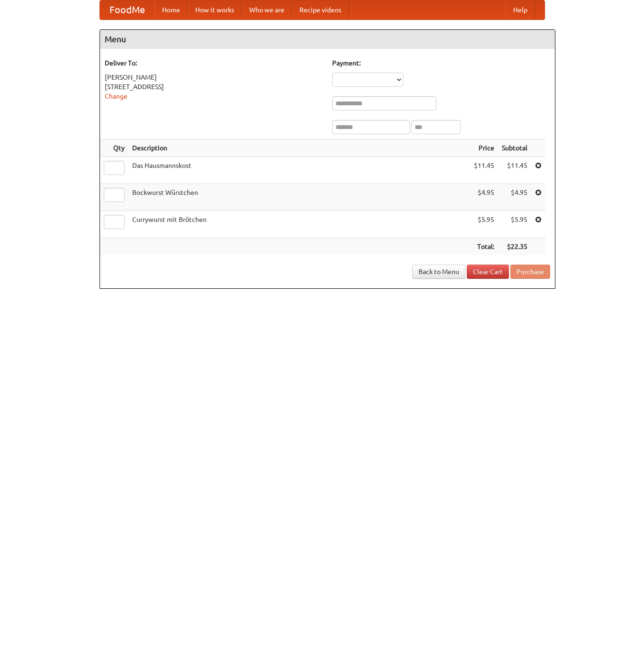 Image resolution: width=644 pixels, height=671 pixels. I want to click on a: FoodMe, so click(127, 10).